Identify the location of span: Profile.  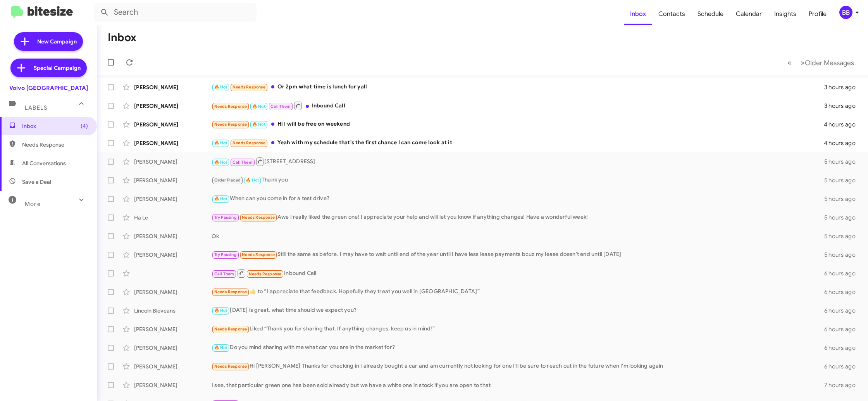
(817, 14).